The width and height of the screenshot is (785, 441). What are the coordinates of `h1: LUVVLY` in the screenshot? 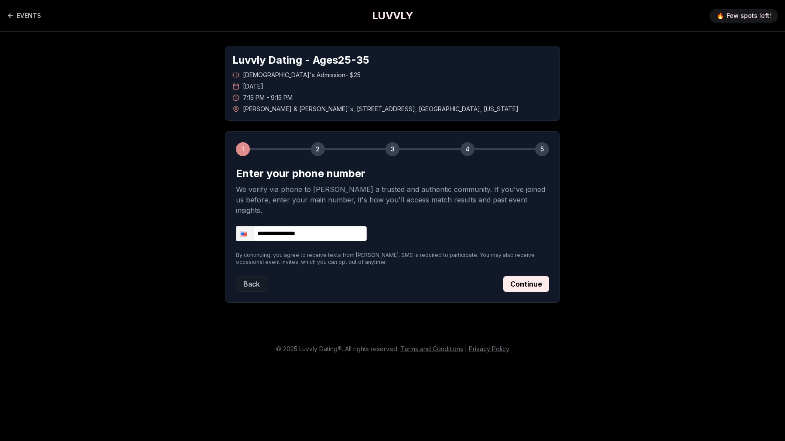 It's located at (393, 16).